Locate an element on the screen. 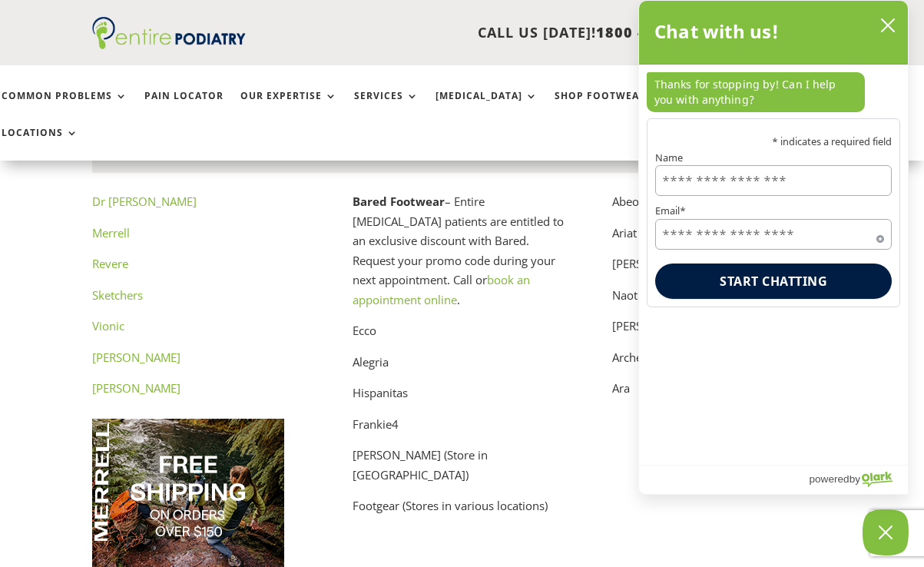 The height and width of the screenshot is (567, 924). a: Powered by Olark is located at coordinates (858, 480).